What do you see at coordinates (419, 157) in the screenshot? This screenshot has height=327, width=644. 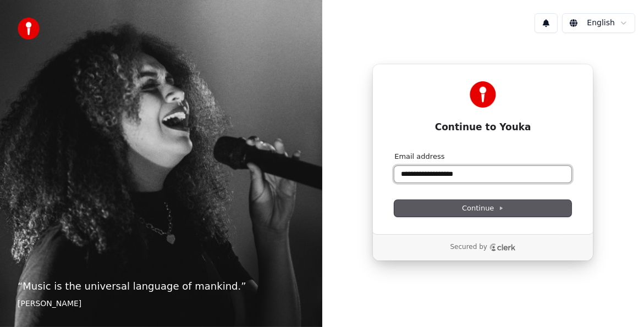 I see `label: Email address` at bounding box center [419, 157].